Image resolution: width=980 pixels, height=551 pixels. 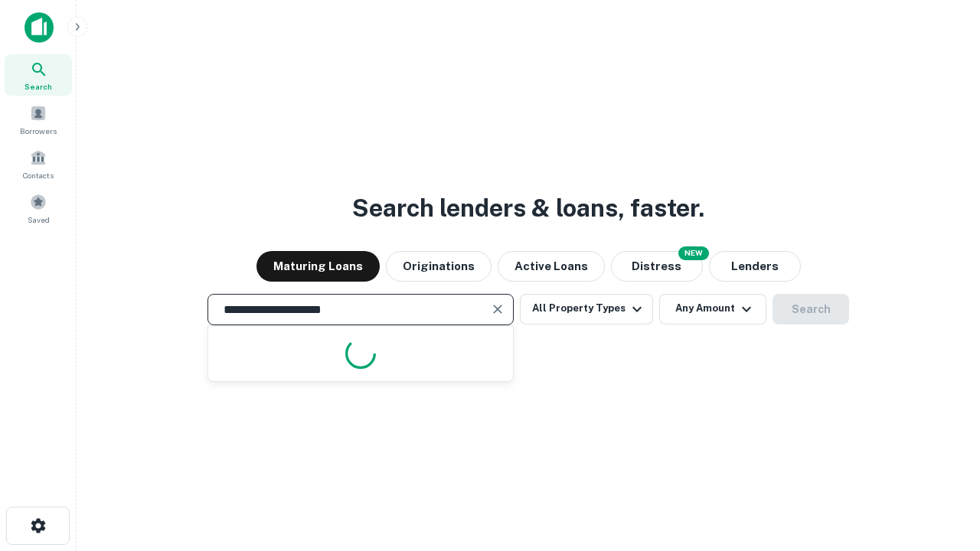 What do you see at coordinates (38, 175) in the screenshot?
I see `span: Contacts` at bounding box center [38, 175].